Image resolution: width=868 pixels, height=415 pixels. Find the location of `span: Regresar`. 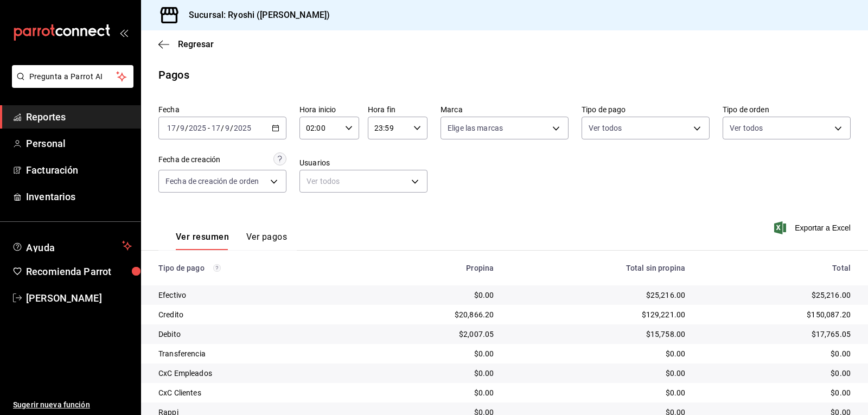

span: Regresar is located at coordinates (196, 44).